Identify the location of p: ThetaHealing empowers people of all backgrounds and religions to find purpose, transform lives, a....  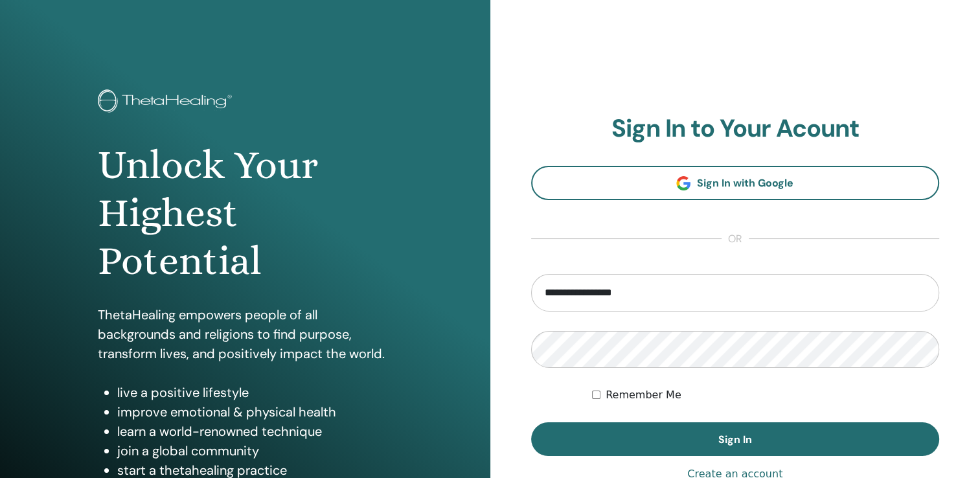
(245, 334).